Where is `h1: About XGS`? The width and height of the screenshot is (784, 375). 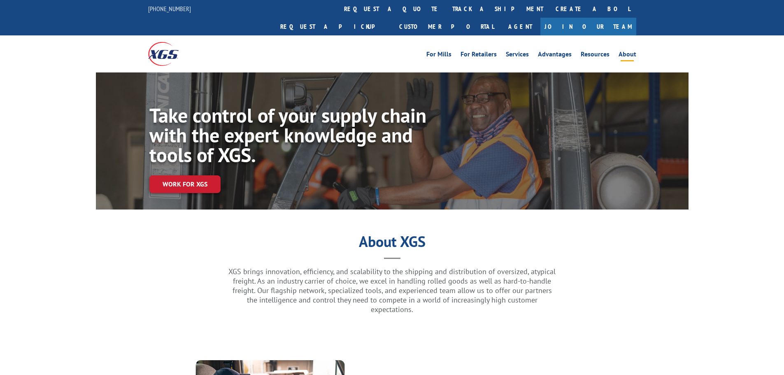 h1: About XGS is located at coordinates (392, 244).